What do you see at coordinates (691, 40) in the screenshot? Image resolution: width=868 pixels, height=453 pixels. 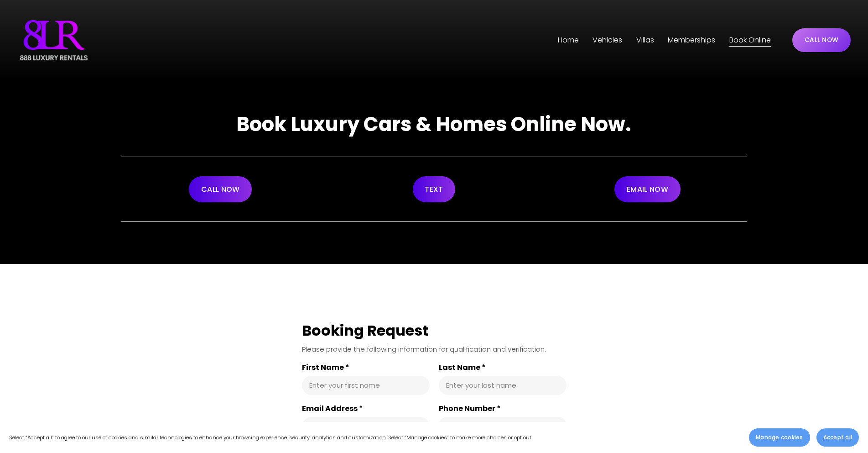 I see `a: Memberships` at bounding box center [691, 40].